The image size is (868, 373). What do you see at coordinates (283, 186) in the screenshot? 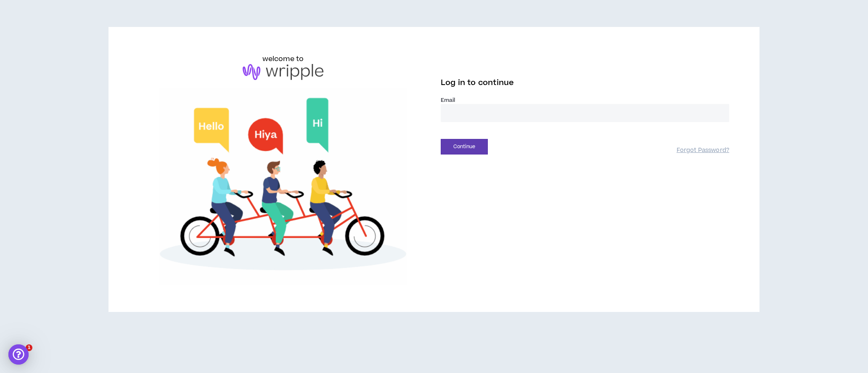
I see `img: Welcome to Wripple` at bounding box center [283, 186].